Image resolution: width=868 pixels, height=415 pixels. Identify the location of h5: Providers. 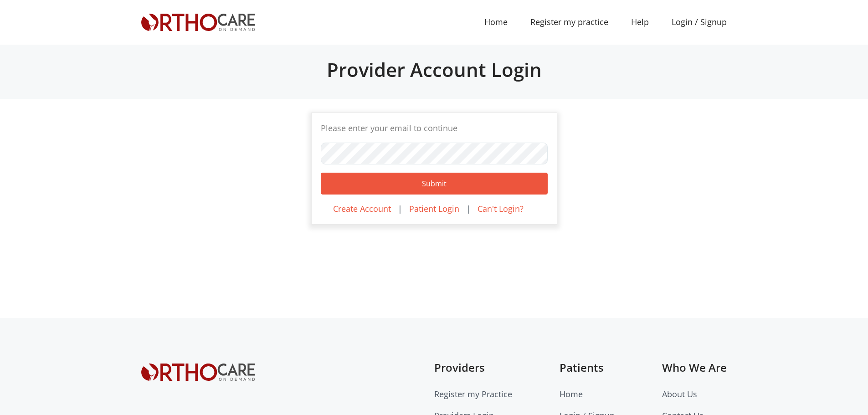
(473, 368).